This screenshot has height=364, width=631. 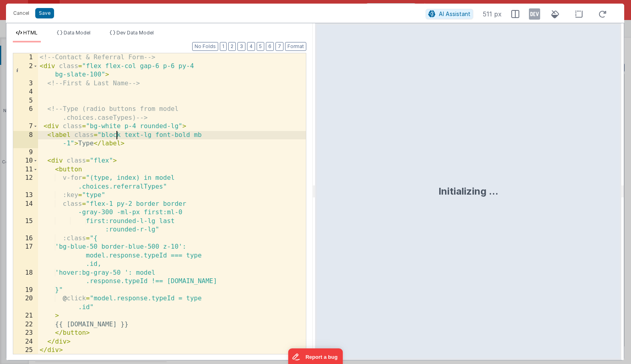 I want to click on div: Initializing ..., so click(x=469, y=191).